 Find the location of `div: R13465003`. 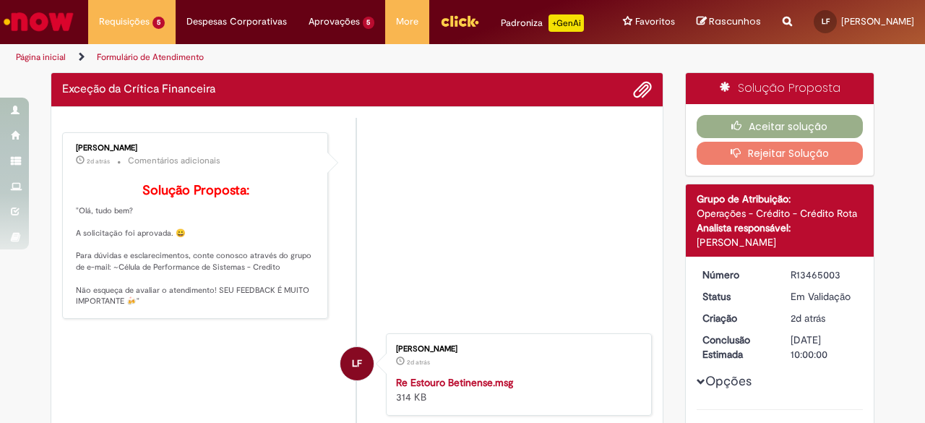

div: R13465003 is located at coordinates (824, 275).